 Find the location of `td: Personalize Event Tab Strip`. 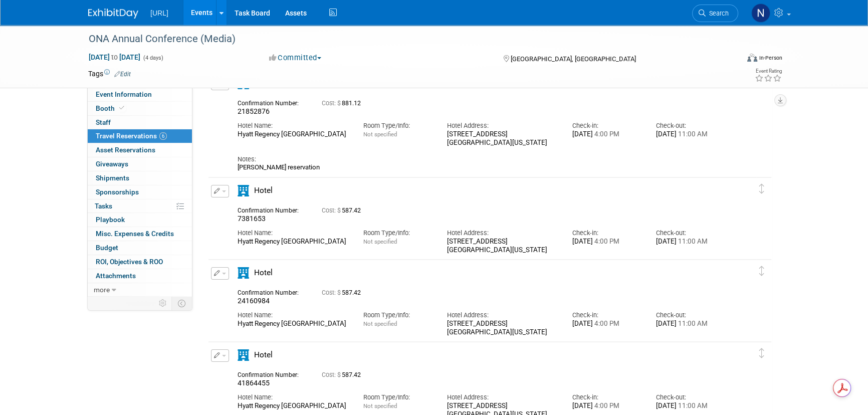

td: Personalize Event Tab Strip is located at coordinates (163, 303).